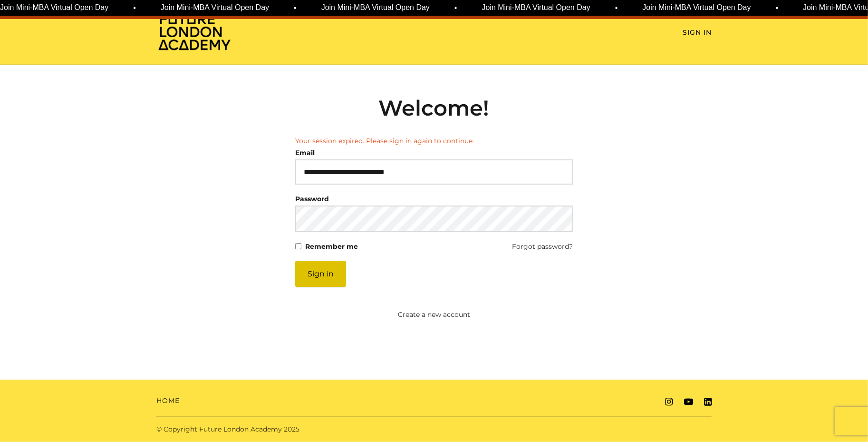  I want to click on h2: Welcome!, so click(434, 108).